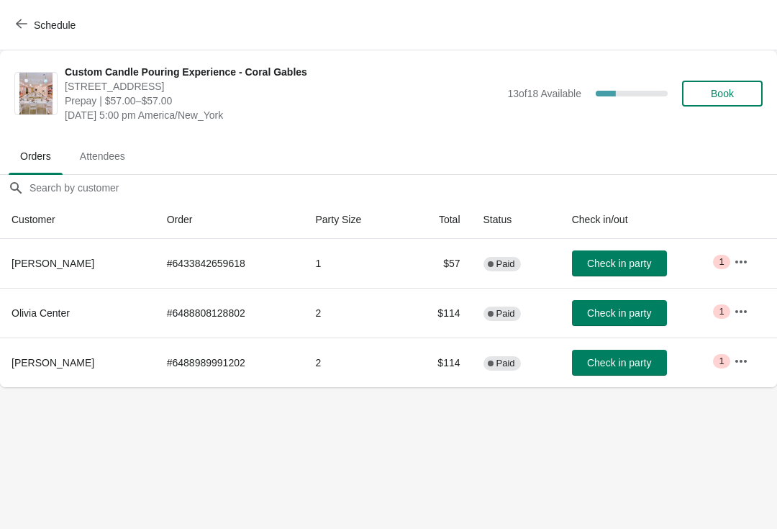  I want to click on button: Book, so click(722, 94).